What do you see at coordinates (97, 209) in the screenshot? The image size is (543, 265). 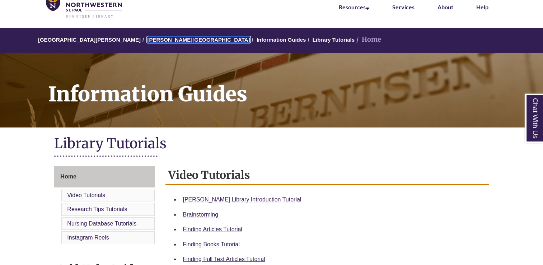 I see `a: Research Tips Tutorials` at bounding box center [97, 209].